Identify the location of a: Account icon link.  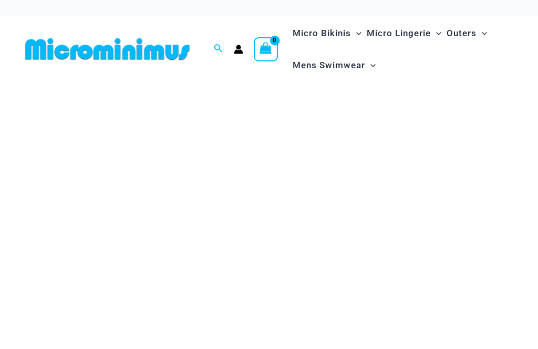
(238, 49).